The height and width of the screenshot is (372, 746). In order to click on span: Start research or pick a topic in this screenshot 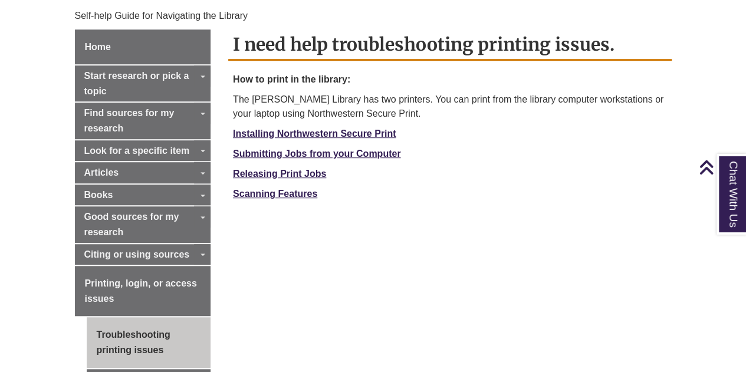, I will do `click(137, 83)`.